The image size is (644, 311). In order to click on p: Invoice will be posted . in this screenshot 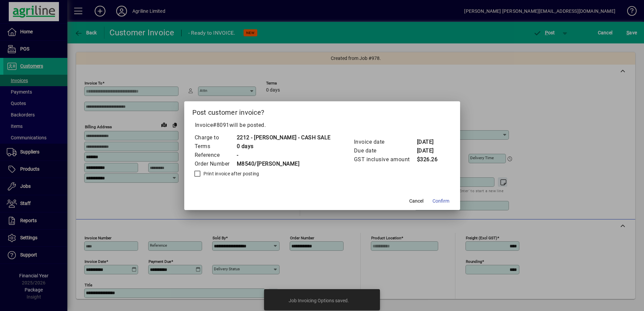, I will do `click(322, 125)`.